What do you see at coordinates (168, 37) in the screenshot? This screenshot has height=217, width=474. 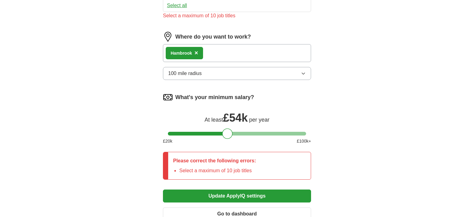 I see `img: location.png` at bounding box center [168, 37].